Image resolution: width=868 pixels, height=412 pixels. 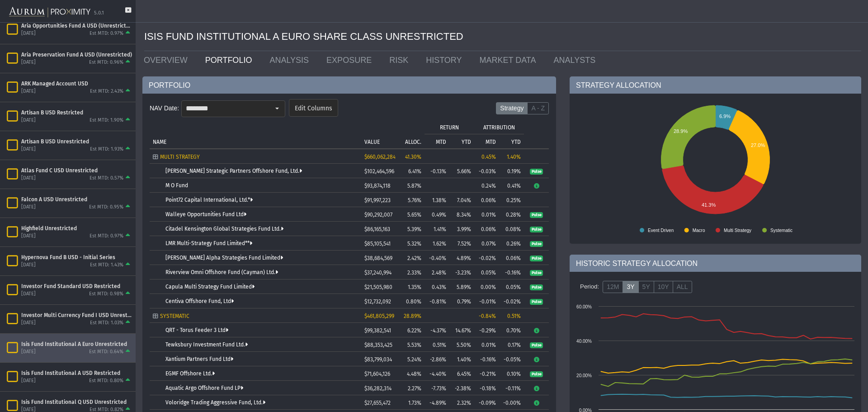 I want to click on text: 6.9%, so click(x=725, y=116).